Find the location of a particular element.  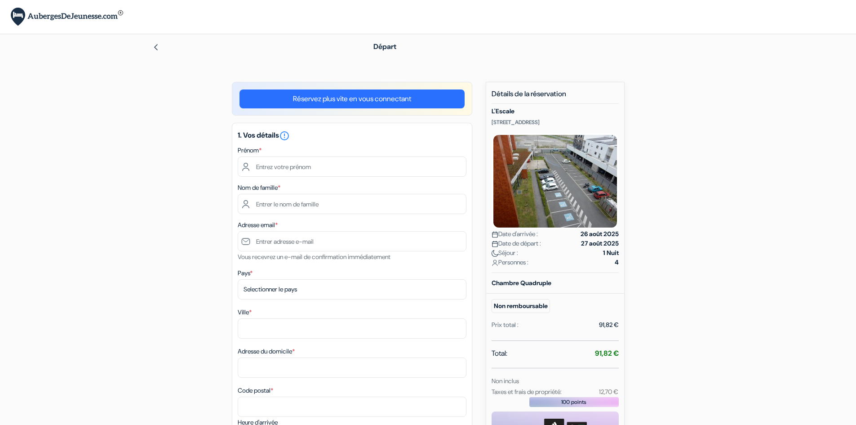

label: Pays is located at coordinates (245, 273).